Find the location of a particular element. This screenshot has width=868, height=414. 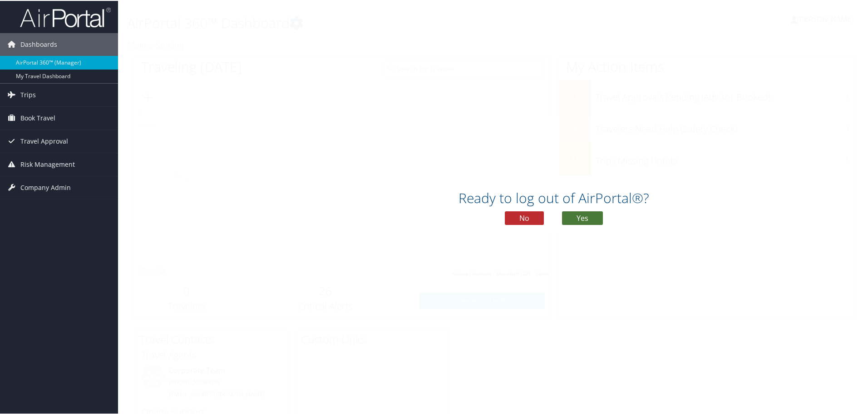

span: Book Travel is located at coordinates (38, 118).